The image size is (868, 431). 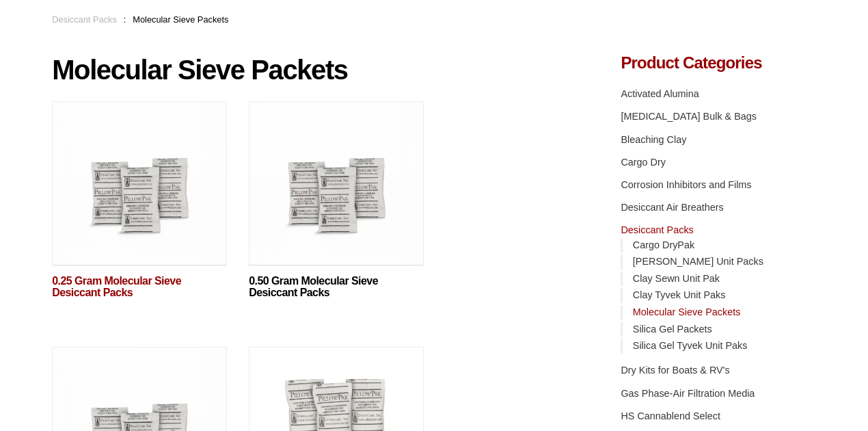 I want to click on a: HS Cannablend Select, so click(x=670, y=415).